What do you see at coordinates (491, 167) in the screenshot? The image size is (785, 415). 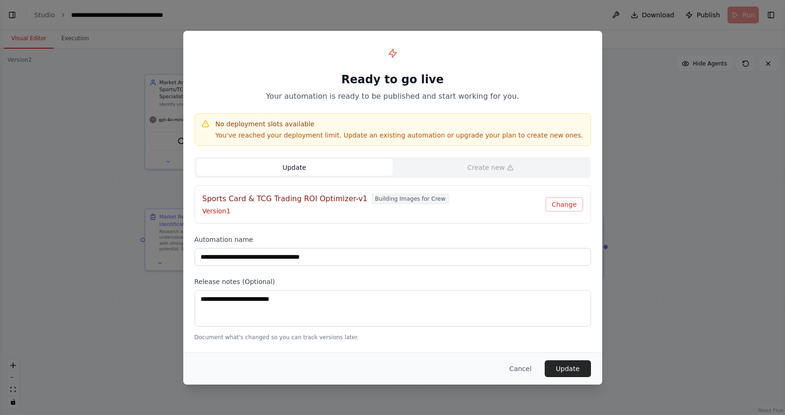 I see `button: Create new` at bounding box center [491, 167].